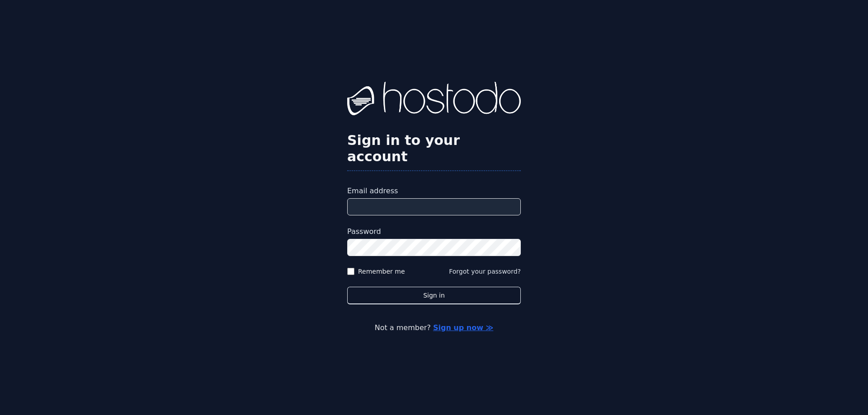 The image size is (868, 415). I want to click on button: Sign in, so click(434, 295).